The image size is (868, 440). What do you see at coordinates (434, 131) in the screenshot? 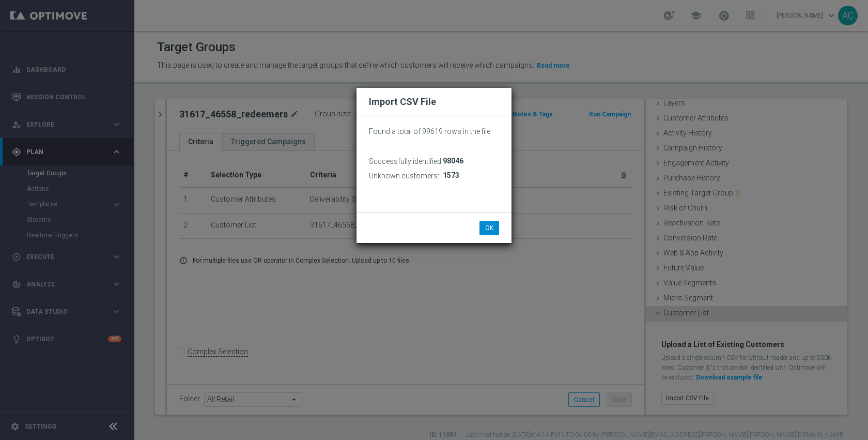
I see `p: Found a total of 99619 rows in the file` at bounding box center [434, 131].